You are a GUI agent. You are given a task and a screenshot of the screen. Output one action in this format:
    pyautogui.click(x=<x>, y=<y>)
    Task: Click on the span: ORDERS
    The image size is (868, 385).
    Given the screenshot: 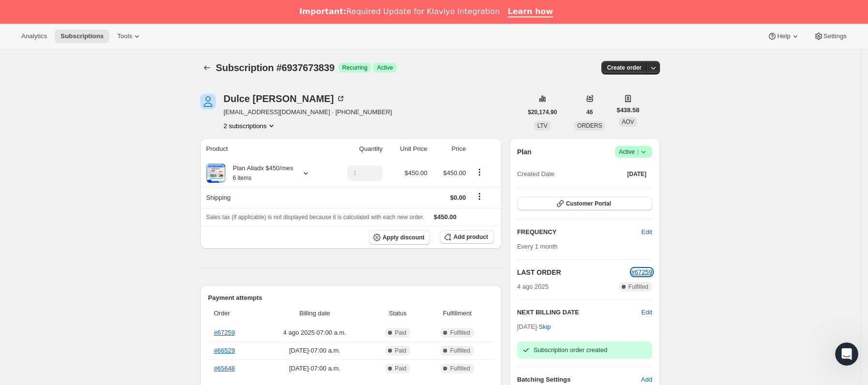 What is the action you would take?
    pyautogui.click(x=589, y=125)
    